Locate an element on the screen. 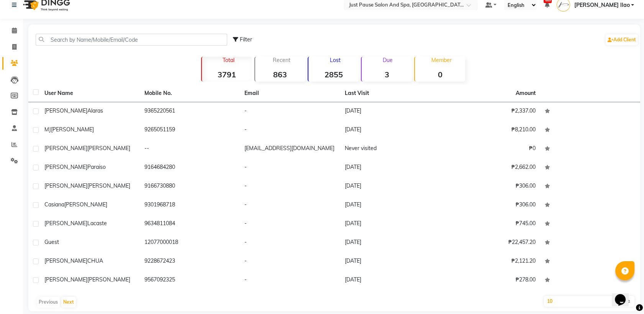  strong: 863 is located at coordinates (280, 74).